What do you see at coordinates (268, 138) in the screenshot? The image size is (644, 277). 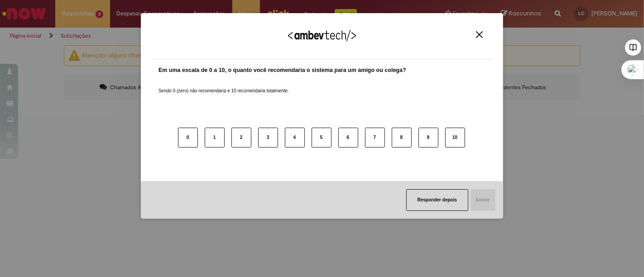 I see `button: 3` at bounding box center [268, 138].